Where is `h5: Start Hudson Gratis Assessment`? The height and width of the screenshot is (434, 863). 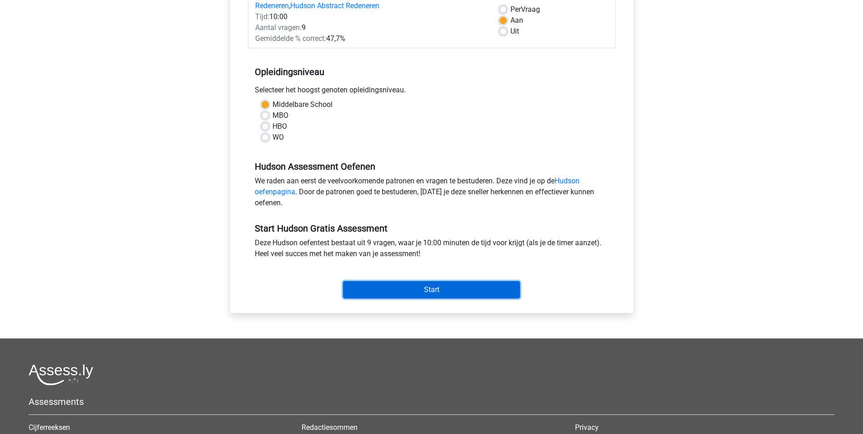
h5: Start Hudson Gratis Assessment is located at coordinates (432, 228).